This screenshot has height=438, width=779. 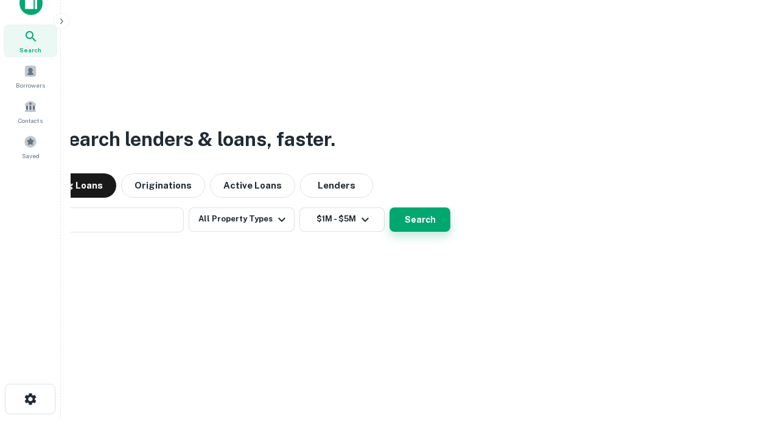 I want to click on a: Contacts, so click(x=30, y=111).